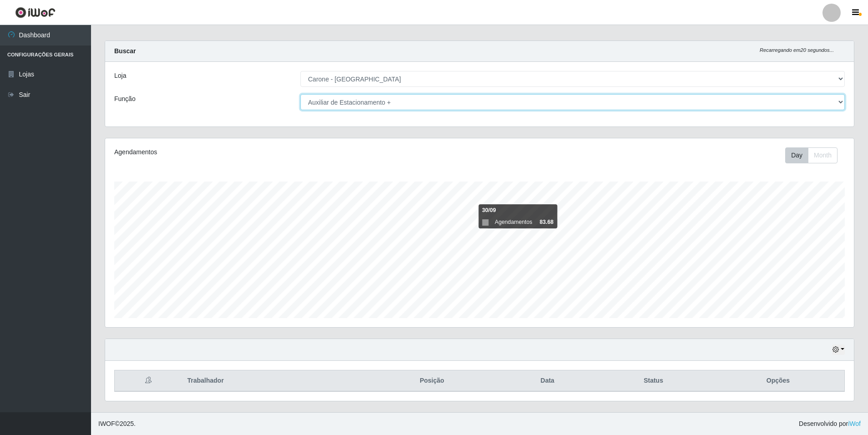 This screenshot has width=868, height=435. Describe the element at coordinates (855, 424) in the screenshot. I see `a: iWof` at that location.